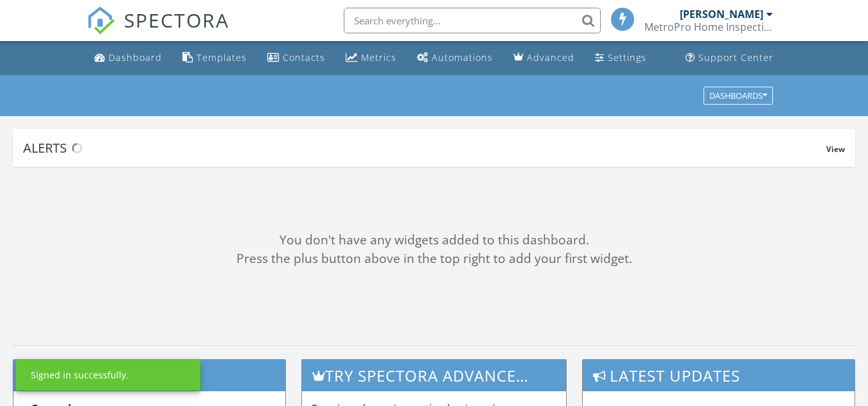 The image size is (868, 406). What do you see at coordinates (835, 149) in the screenshot?
I see `span: View` at bounding box center [835, 149].